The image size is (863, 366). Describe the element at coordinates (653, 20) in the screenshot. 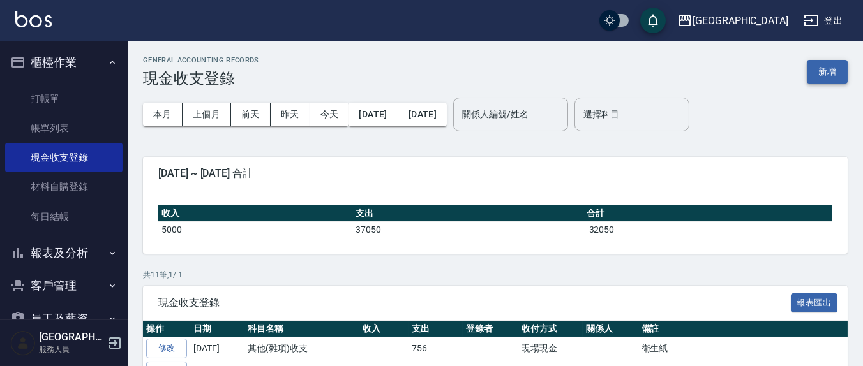

I see `button: save` at that location.